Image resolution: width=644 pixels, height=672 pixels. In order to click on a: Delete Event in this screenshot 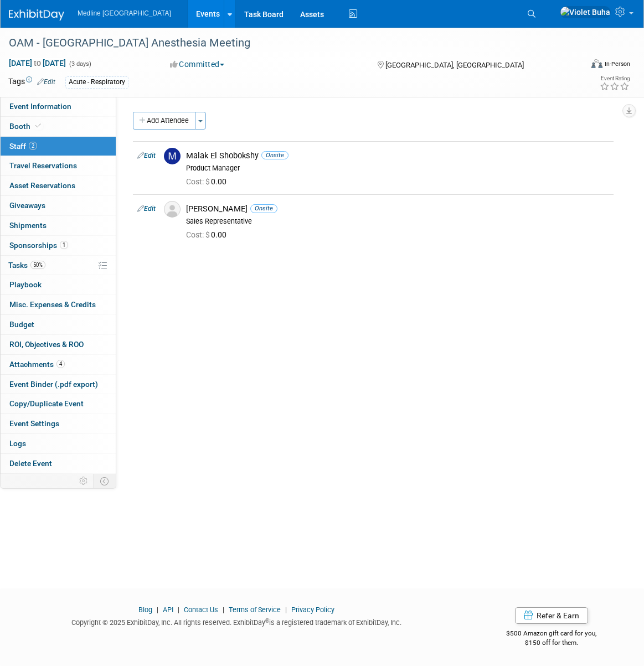, I will do `click(58, 463)`.